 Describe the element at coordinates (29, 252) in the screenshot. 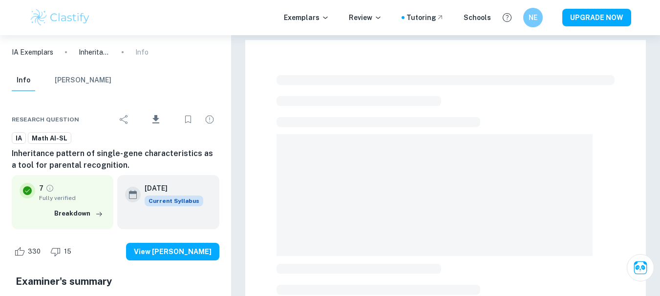

I see `div: Like` at that location.